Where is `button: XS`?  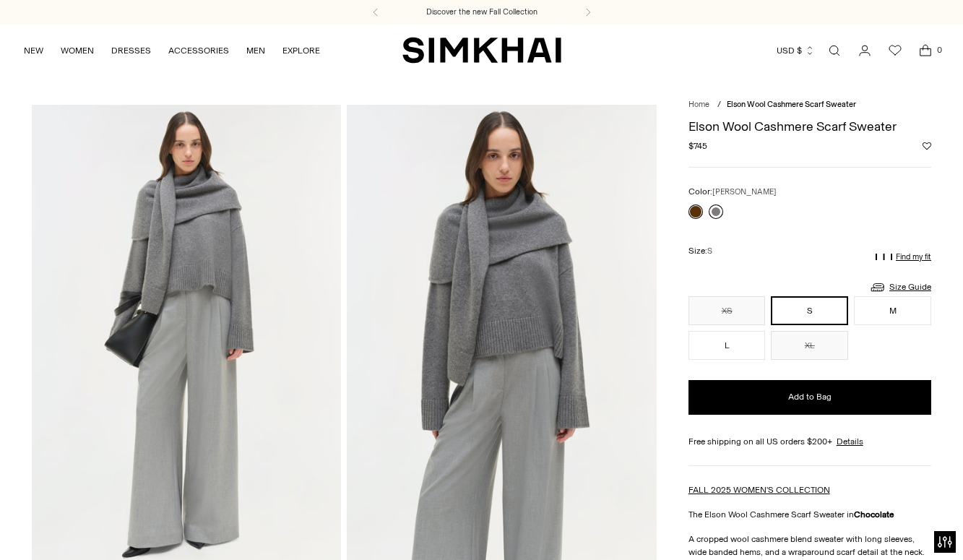 button: XS is located at coordinates (727, 311).